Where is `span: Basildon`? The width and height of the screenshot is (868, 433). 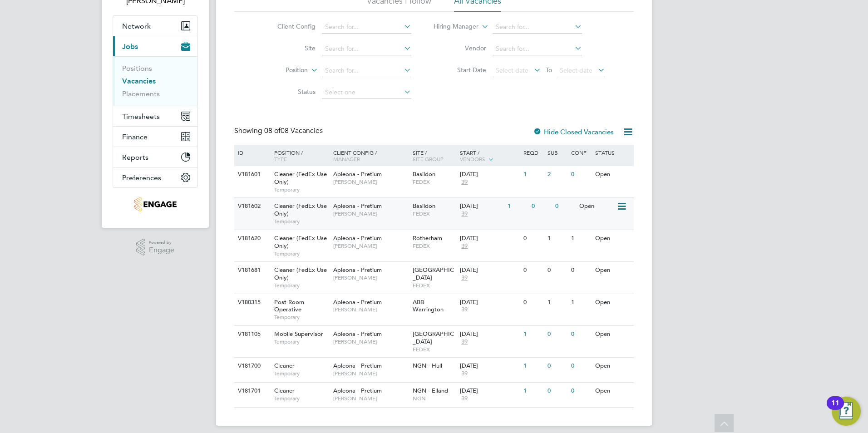
span: Basildon is located at coordinates (424, 174).